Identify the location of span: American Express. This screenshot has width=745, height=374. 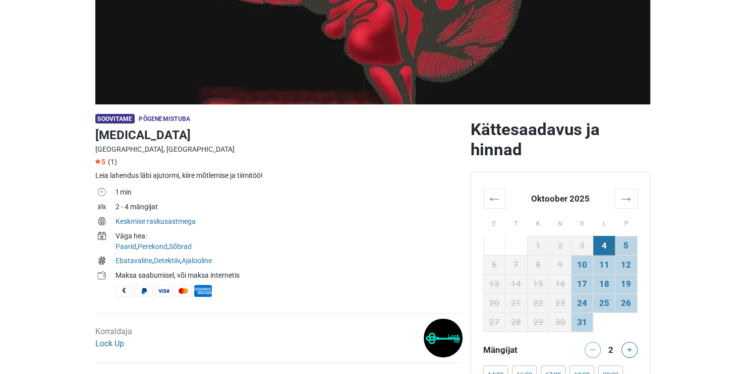
(203, 291).